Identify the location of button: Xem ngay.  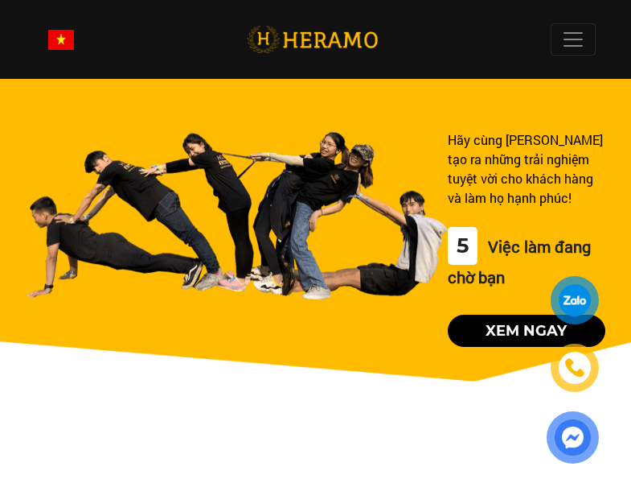
(527, 331).